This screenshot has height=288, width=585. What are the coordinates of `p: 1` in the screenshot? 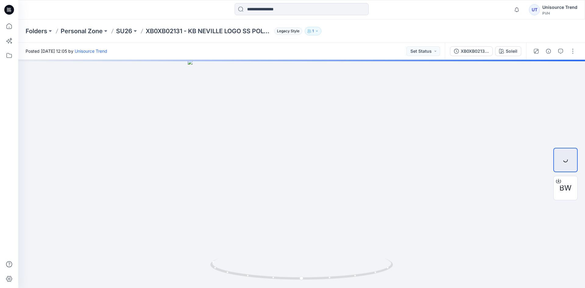 It's located at (313, 31).